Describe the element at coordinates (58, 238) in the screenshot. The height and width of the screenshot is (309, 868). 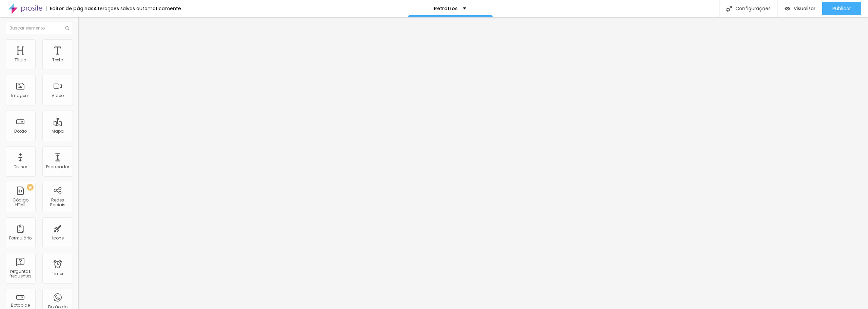
I see `div: Ícone` at that location.